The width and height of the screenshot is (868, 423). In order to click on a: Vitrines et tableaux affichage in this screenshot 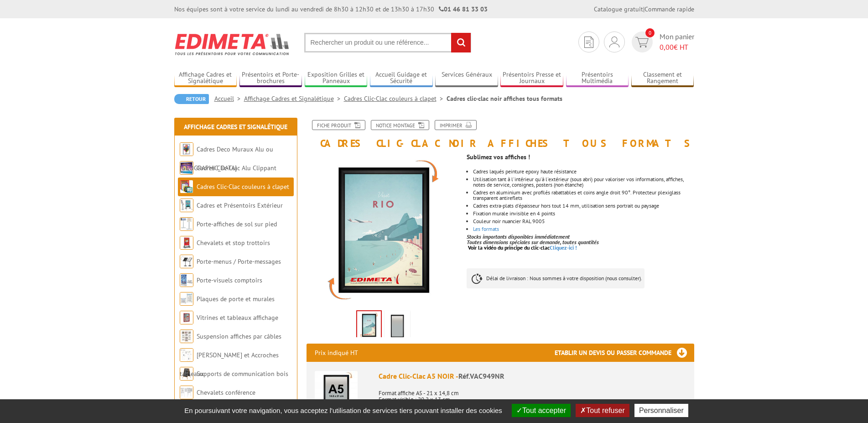, I will do `click(237, 317)`.